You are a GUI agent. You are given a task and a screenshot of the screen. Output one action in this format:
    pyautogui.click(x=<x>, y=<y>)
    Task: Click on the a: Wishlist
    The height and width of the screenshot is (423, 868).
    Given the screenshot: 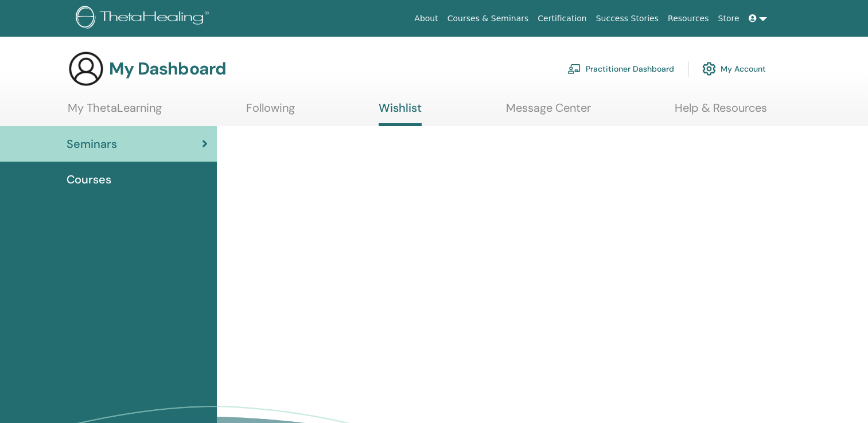 What is the action you would take?
    pyautogui.click(x=400, y=114)
    